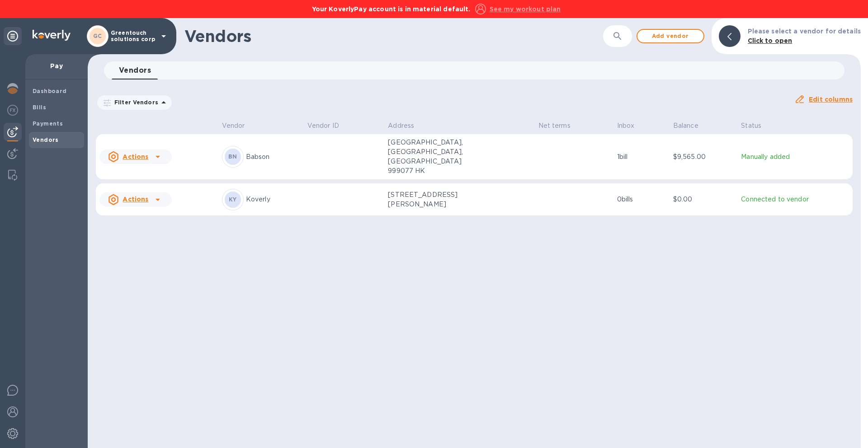 This screenshot has width=868, height=448. Describe the element at coordinates (135, 70) in the screenshot. I see `span: Vendors` at that location.